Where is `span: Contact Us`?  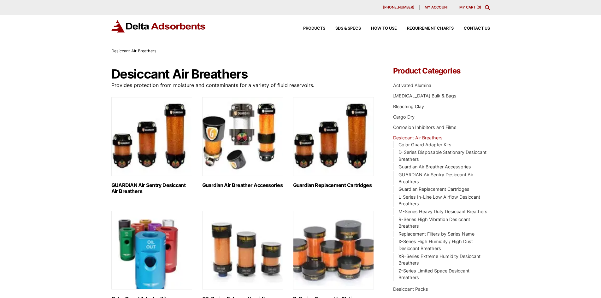
span: Contact Us is located at coordinates (477, 28).